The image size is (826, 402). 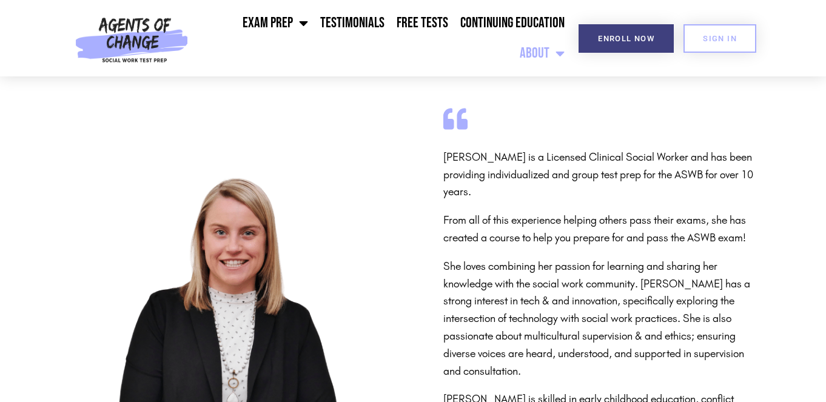 I want to click on p: She loves combining her passion for learning and sharing her knowledge with the social work commu..., so click(x=601, y=319).